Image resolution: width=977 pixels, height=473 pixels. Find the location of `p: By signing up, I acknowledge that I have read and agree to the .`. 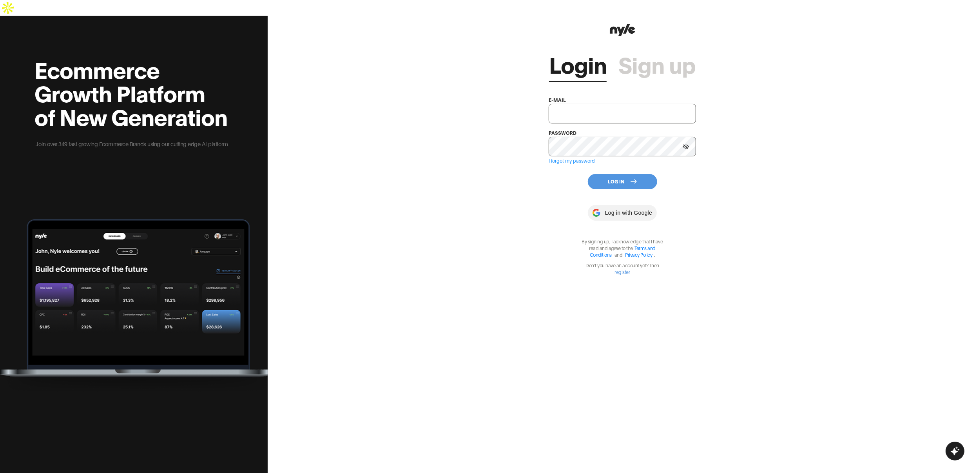

p: By signing up, I acknowledge that I have read and agree to the . is located at coordinates (622, 248).